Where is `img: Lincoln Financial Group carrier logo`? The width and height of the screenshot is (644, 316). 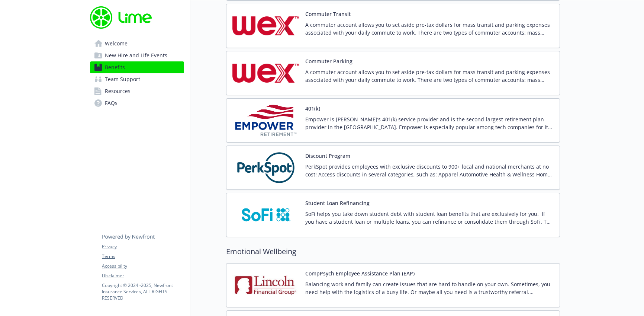 img: Lincoln Financial Group carrier logo is located at coordinates (266, 285).